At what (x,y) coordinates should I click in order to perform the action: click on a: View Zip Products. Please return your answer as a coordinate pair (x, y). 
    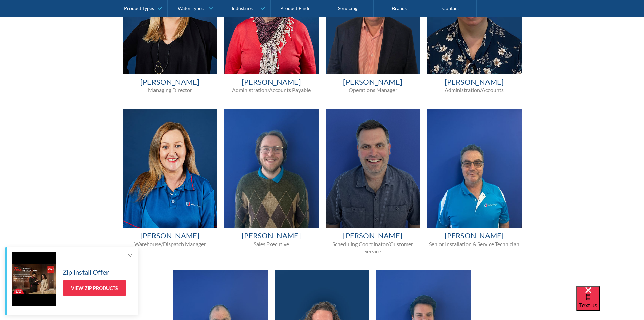
    Looking at the image, I should click on (94, 288).